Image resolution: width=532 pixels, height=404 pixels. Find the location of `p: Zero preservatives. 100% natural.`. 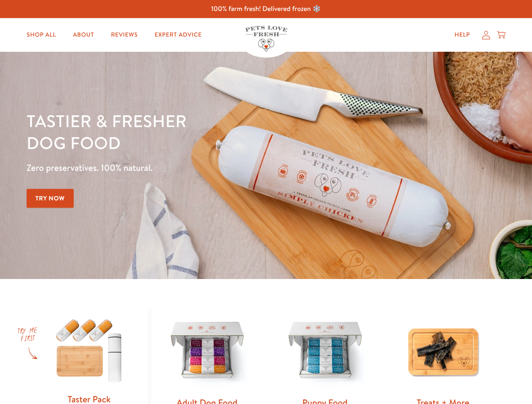

p: Zero preservatives. 100% natural. is located at coordinates (187, 168).